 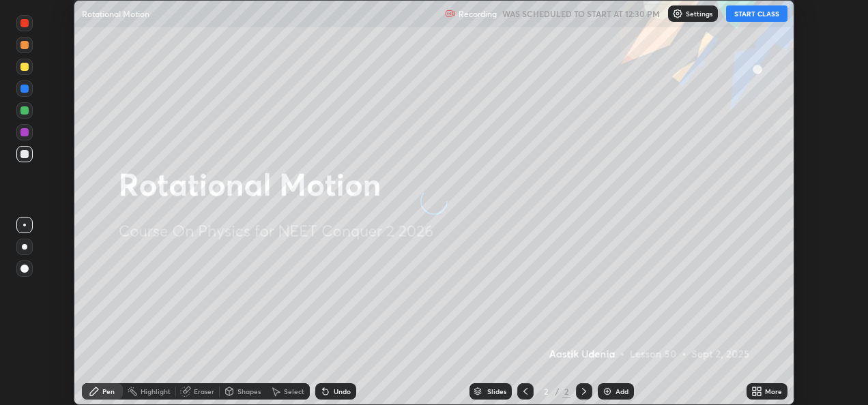 What do you see at coordinates (607, 392) in the screenshot?
I see `img: add-slide-button` at bounding box center [607, 392].